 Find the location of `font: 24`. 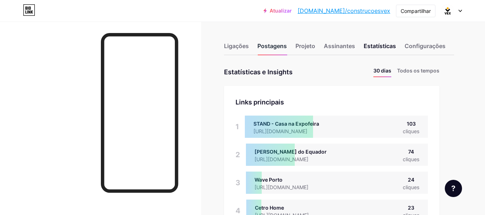

font: 24 is located at coordinates (411, 180).